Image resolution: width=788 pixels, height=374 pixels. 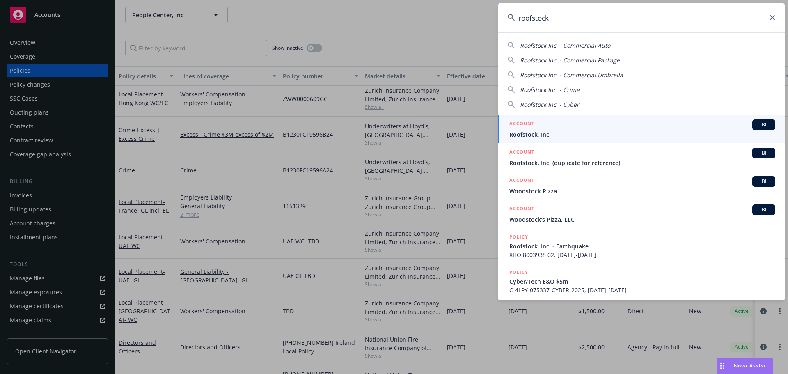 I want to click on span: Roofstock Inc. - Crime, so click(x=549, y=89).